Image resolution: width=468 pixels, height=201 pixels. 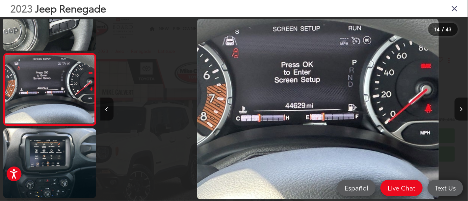 What do you see at coordinates (107, 109) in the screenshot?
I see `button: Previous image` at bounding box center [107, 109].